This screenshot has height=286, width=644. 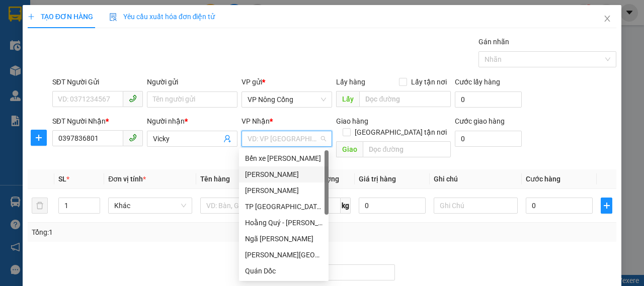 What do you see at coordinates (377, 179) in the screenshot?
I see `span: Giá trị hàng` at bounding box center [377, 179].